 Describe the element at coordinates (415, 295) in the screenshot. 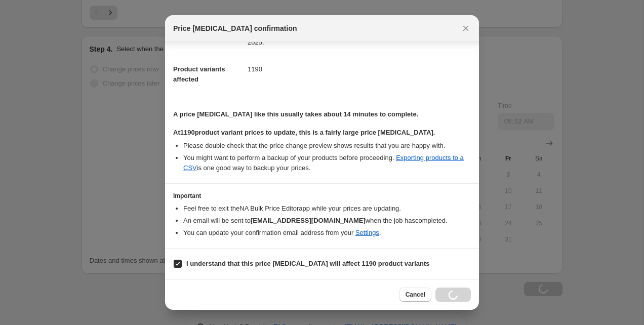

I see `button: Cancel` at that location.